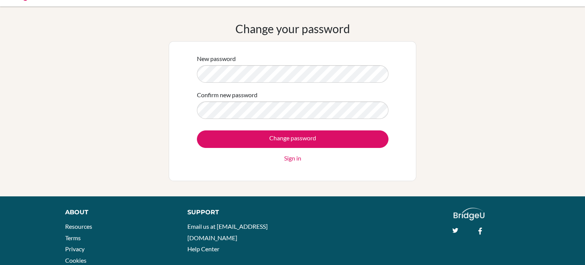 This screenshot has width=585, height=265. Describe the element at coordinates (118, 212) in the screenshot. I see `div: About` at that location.